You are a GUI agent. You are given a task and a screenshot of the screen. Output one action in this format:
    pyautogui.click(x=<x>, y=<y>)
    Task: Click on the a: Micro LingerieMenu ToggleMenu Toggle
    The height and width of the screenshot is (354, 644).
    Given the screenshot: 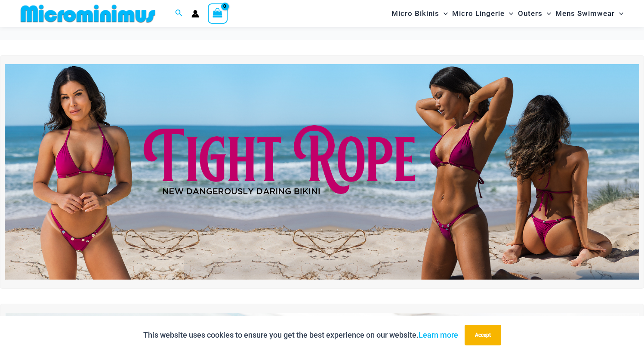 What is the action you would take?
    pyautogui.click(x=483, y=14)
    